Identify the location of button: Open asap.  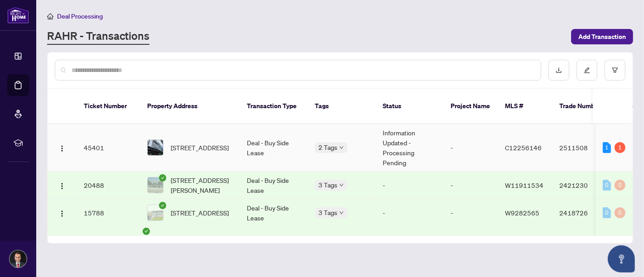
(621, 258).